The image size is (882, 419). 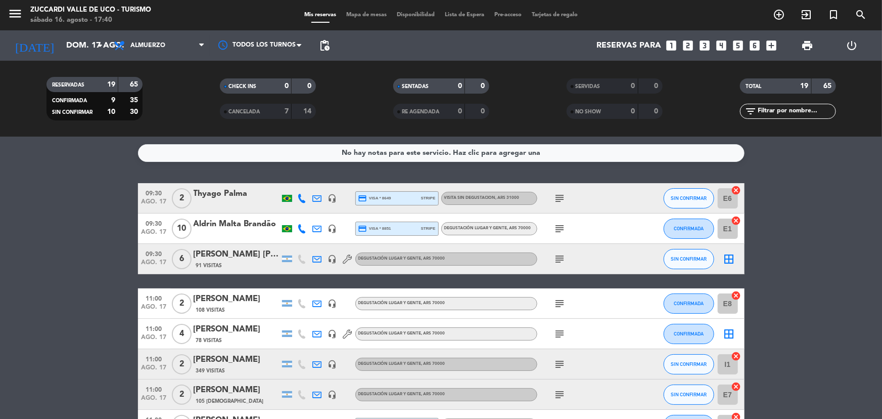 What do you see at coordinates (754, 86) in the screenshot?
I see `span: TOTAL` at bounding box center [754, 86].